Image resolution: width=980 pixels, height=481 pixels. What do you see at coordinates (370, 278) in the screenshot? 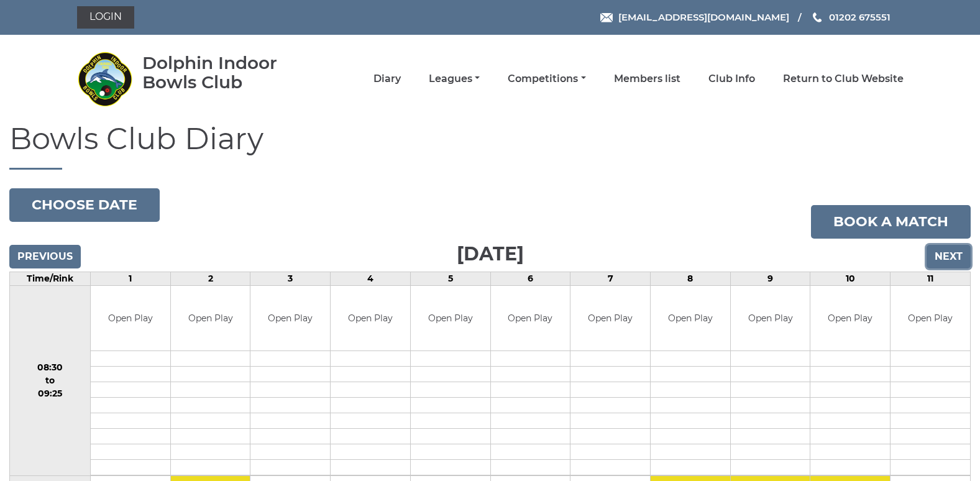
I see `td: 4` at bounding box center [370, 278].